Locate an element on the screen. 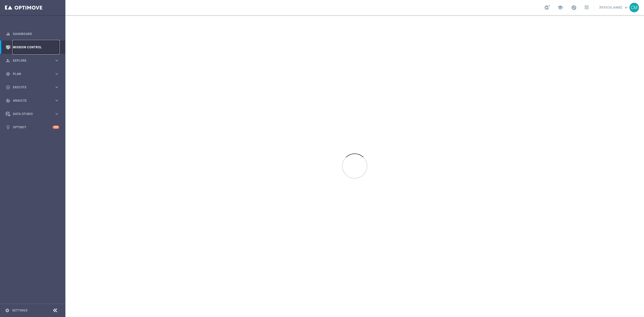 The width and height of the screenshot is (644, 317). div: CM is located at coordinates (634, 8).